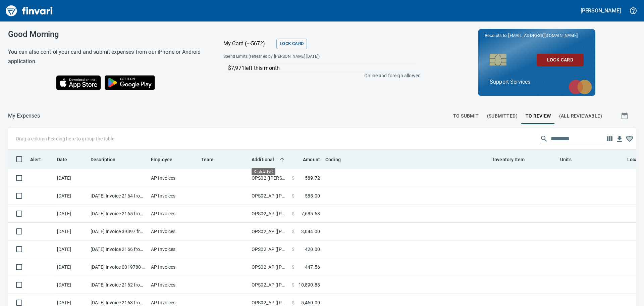 This screenshot has width=644, height=306. I want to click on span: 5,460.00, so click(311, 303).